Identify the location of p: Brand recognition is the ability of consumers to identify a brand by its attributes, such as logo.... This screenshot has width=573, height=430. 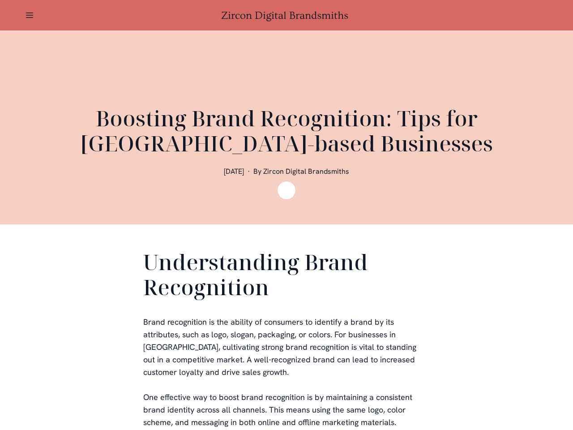
(287, 347).